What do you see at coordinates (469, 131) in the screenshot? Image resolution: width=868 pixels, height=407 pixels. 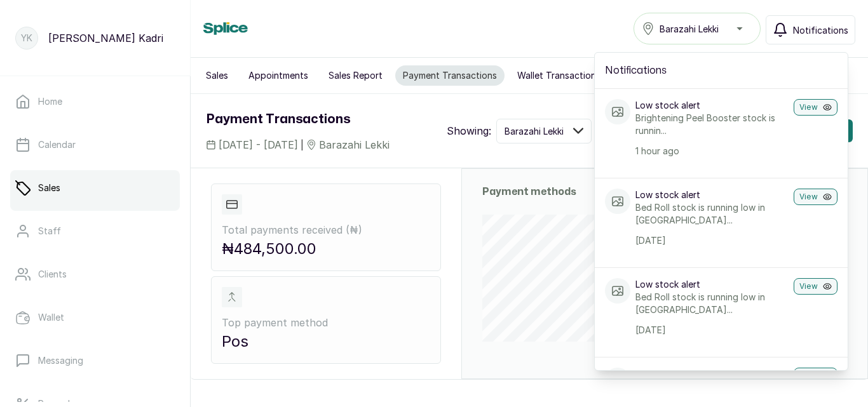 I see `p: Showing:` at bounding box center [469, 131].